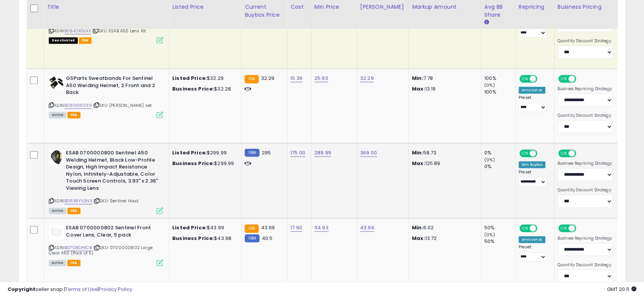 Image resolution: width=644 pixels, height=297 pixels. I want to click on a: B08DG61ZX9, so click(78, 105).